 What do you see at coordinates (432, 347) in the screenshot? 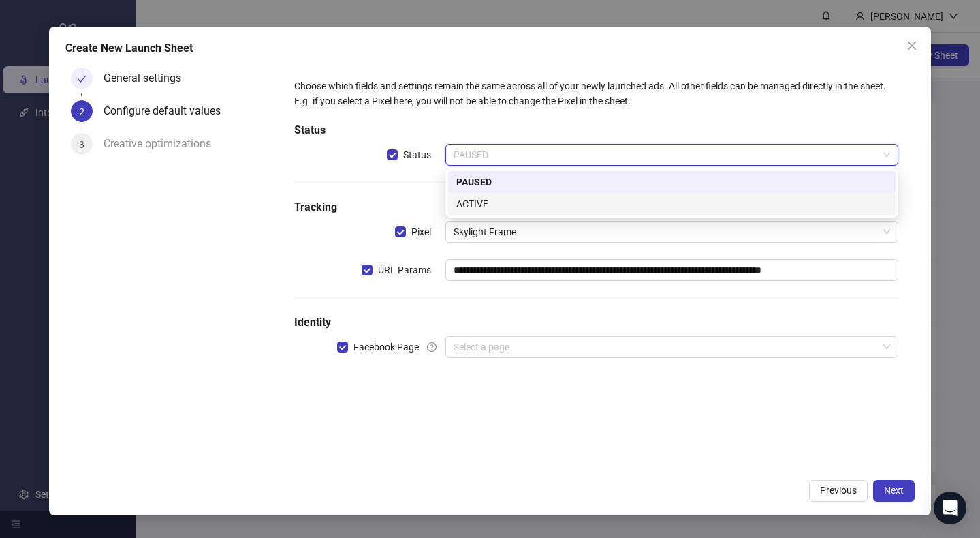
I see `span: question-circle` at bounding box center [432, 347].